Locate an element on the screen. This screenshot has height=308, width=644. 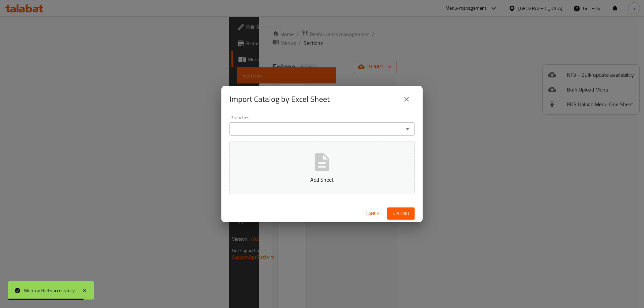
span: Upload is located at coordinates (401, 213).